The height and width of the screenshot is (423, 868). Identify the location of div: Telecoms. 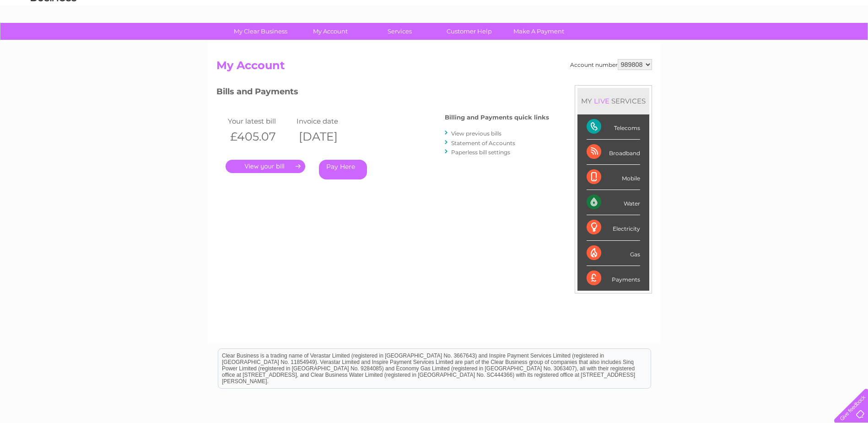
(613, 127).